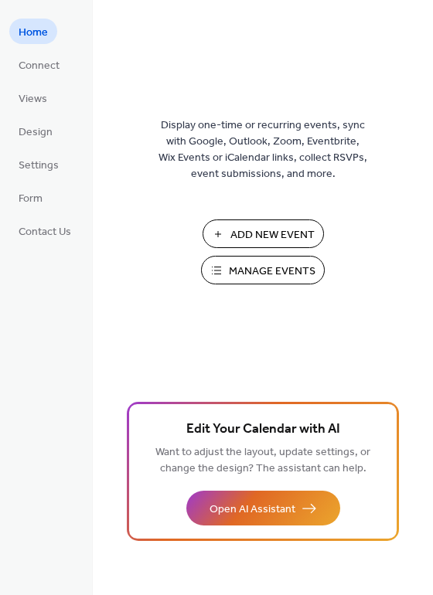 The image size is (433, 595). Describe the element at coordinates (32, 99) in the screenshot. I see `span: Views` at that location.